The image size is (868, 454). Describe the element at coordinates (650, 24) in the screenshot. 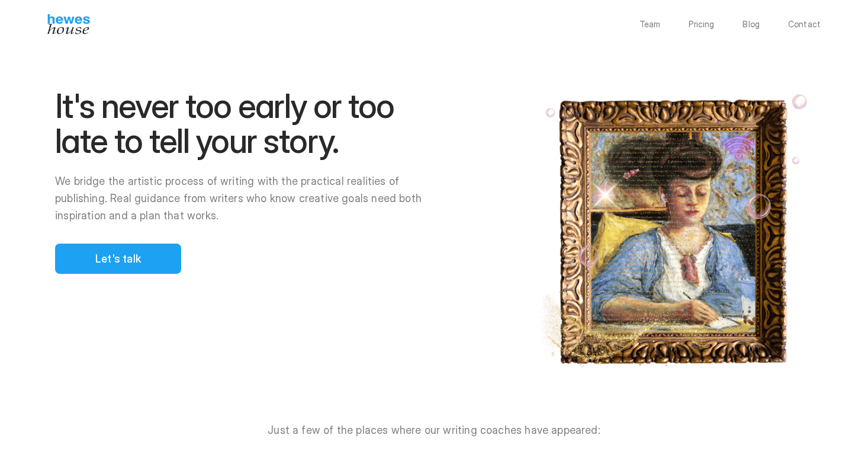

I see `a: Team` at that location.